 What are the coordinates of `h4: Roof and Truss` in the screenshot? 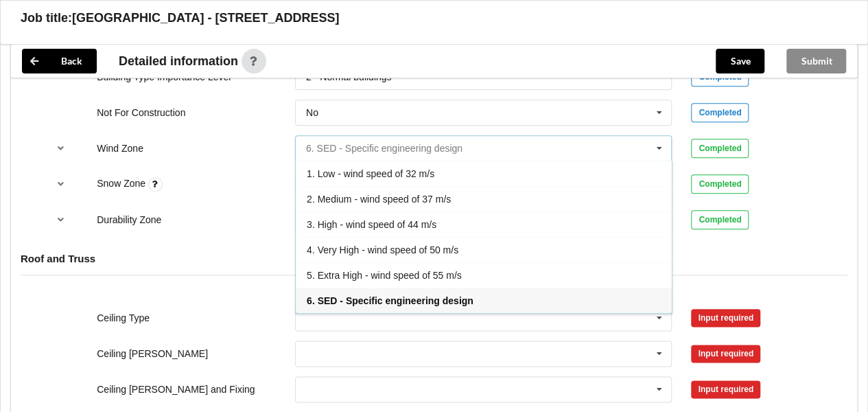 It's located at (433, 258).